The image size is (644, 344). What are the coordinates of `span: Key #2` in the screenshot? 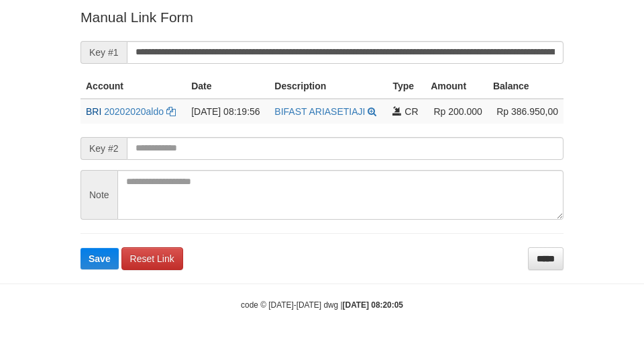 It's located at (103, 149).